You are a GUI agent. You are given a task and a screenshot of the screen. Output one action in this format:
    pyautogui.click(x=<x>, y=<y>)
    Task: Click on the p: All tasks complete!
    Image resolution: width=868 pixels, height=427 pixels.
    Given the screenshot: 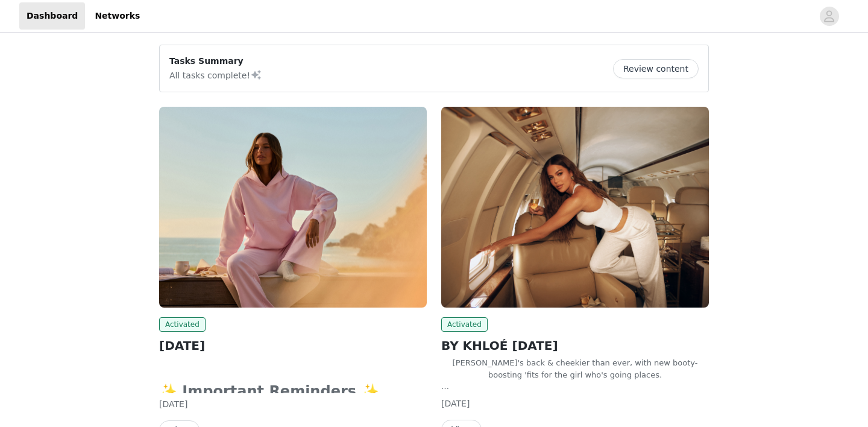 What is the action you would take?
    pyautogui.click(x=215, y=75)
    